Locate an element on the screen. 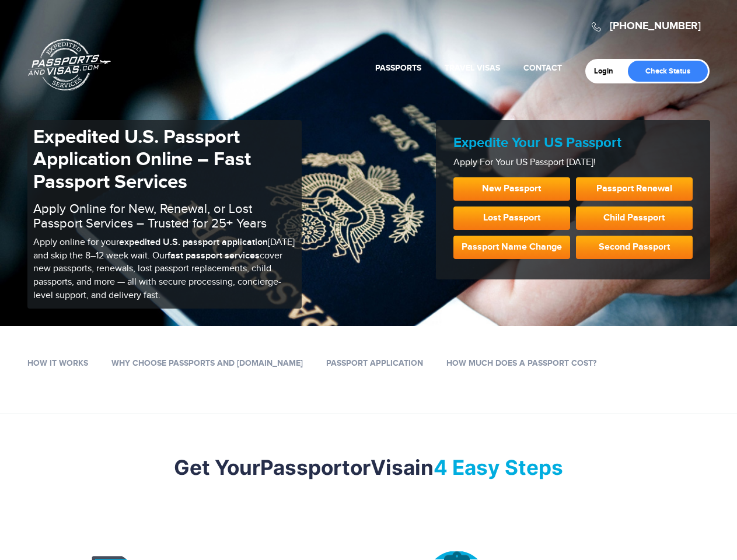 This screenshot has width=737, height=560. strong: Passport is located at coordinates (305, 467).